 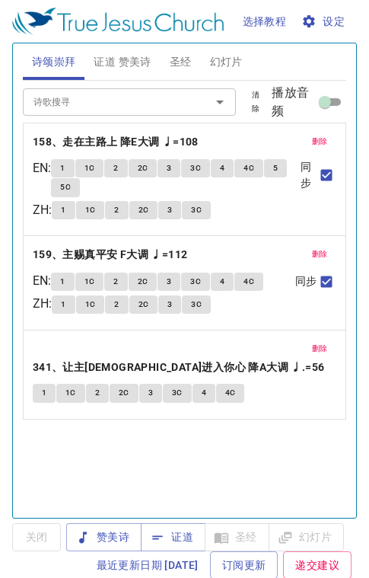 I want to click on span: 设定, so click(x=324, y=21).